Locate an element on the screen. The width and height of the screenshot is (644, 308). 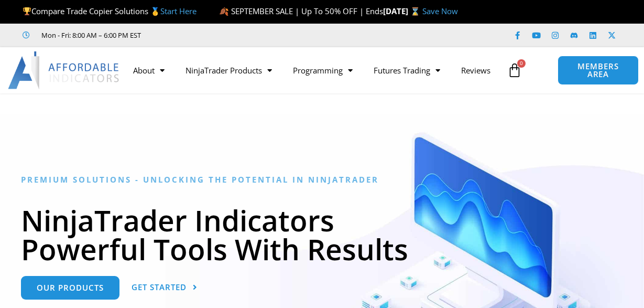
a: Start Here is located at coordinates (178, 11).